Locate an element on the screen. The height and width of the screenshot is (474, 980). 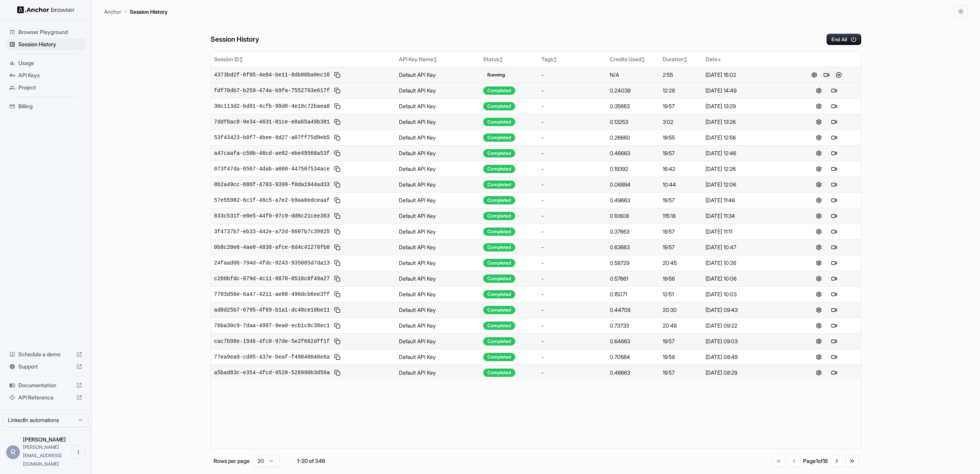
div: 12:28 is located at coordinates (680, 91).